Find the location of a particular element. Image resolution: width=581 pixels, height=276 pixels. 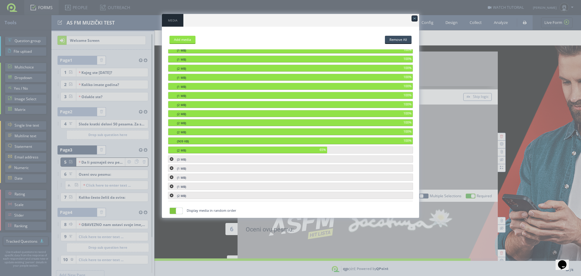

span: (909 KB) is located at coordinates (183, 141).